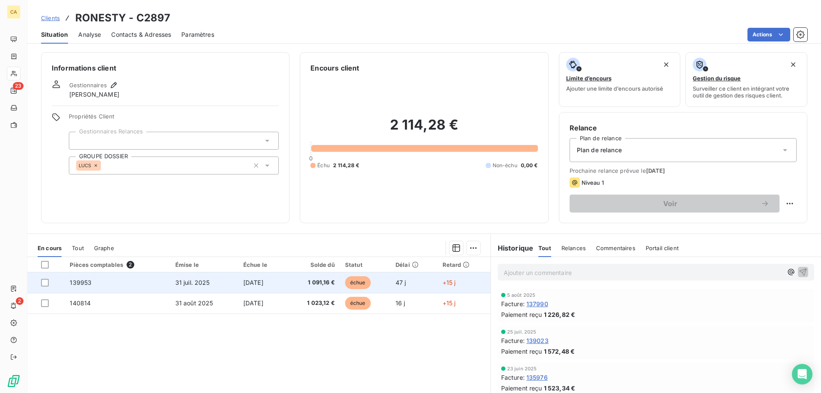  I want to click on span: Prochaine relance prévue le, so click(683, 171).